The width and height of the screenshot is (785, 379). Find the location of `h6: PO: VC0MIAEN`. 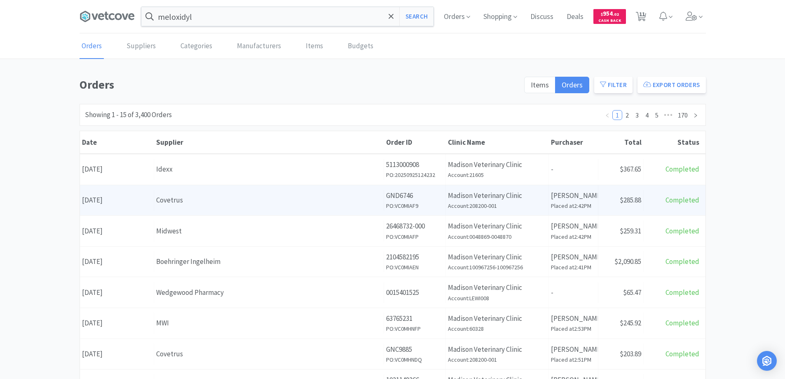

h6: PO: VC0MIAEN is located at coordinates (415, 267).